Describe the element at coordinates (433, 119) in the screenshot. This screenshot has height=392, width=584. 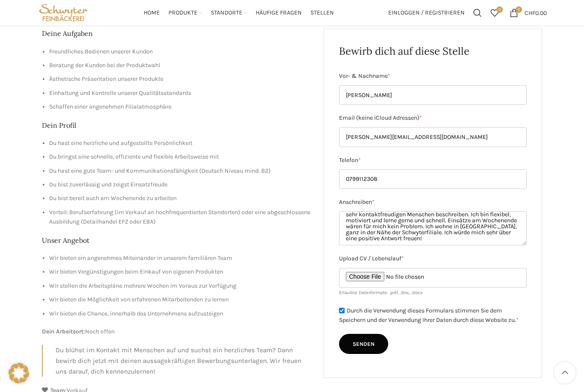
I see `label: Email (keine iCloud Adressen)` at that location.